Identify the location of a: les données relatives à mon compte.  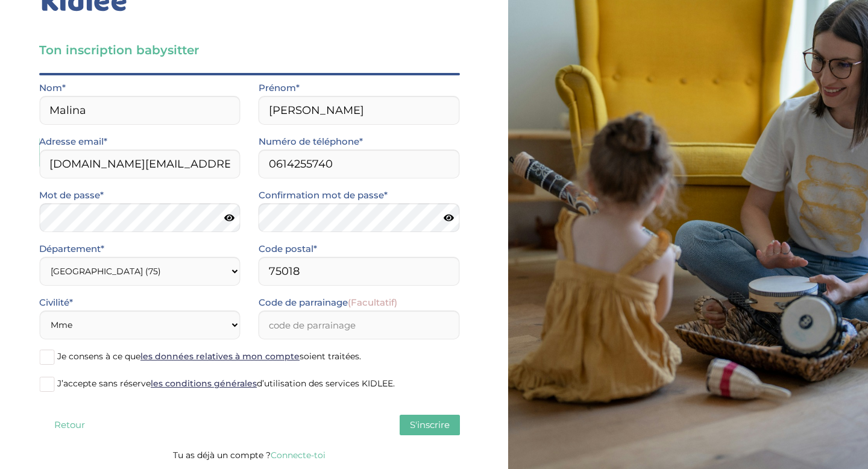
(220, 356).